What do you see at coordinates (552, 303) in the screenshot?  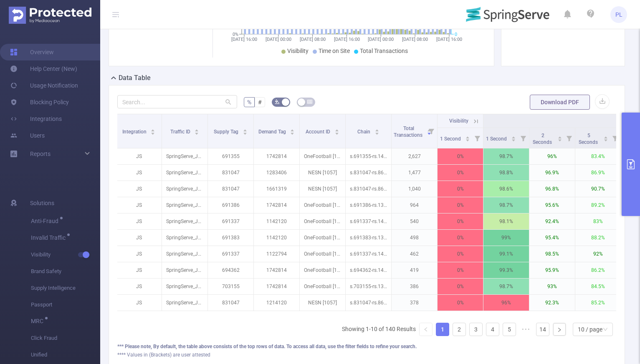 I see `p: 92.3%` at bounding box center [552, 303].